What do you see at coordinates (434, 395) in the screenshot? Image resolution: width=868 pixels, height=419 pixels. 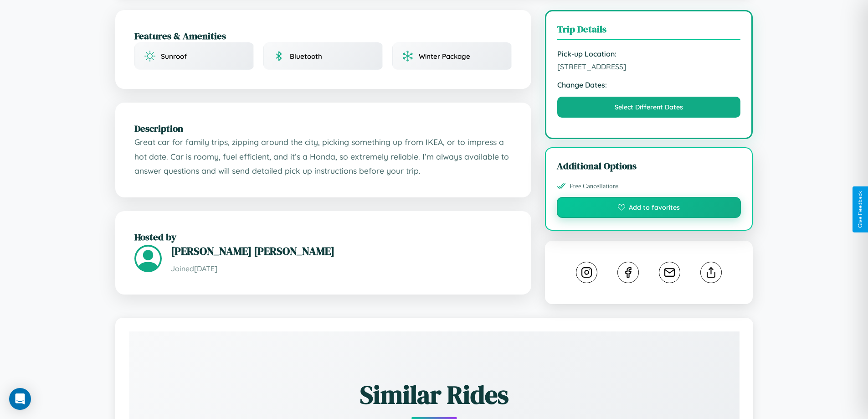 I see `h2: Similar Rides` at bounding box center [434, 395].